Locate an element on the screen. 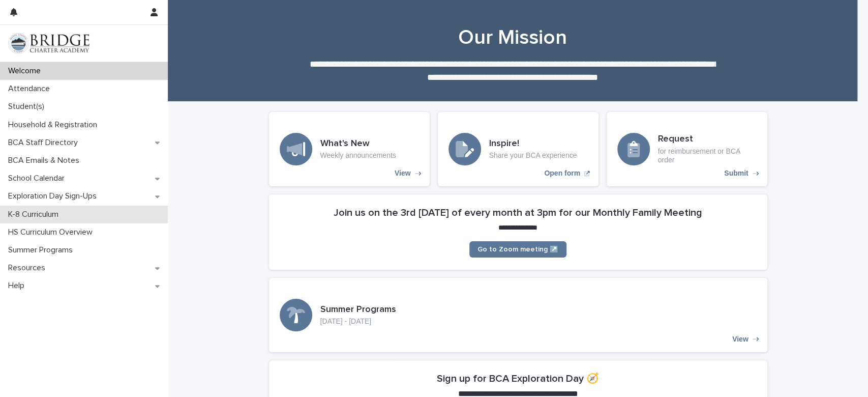  p: BCA Staff Directory is located at coordinates (45, 142).